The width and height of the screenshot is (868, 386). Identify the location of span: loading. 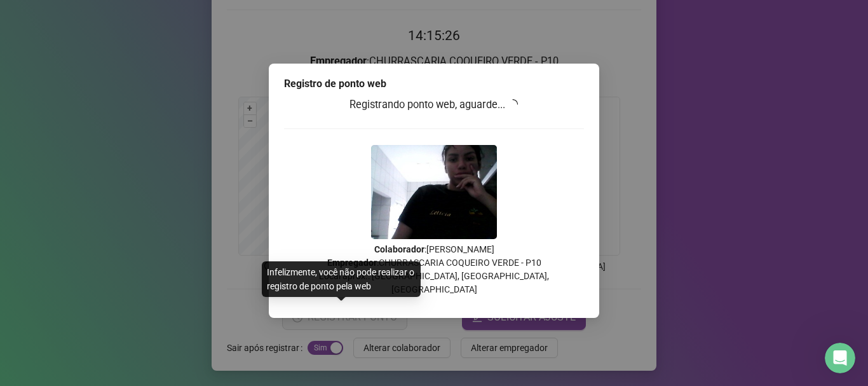
(512, 104).